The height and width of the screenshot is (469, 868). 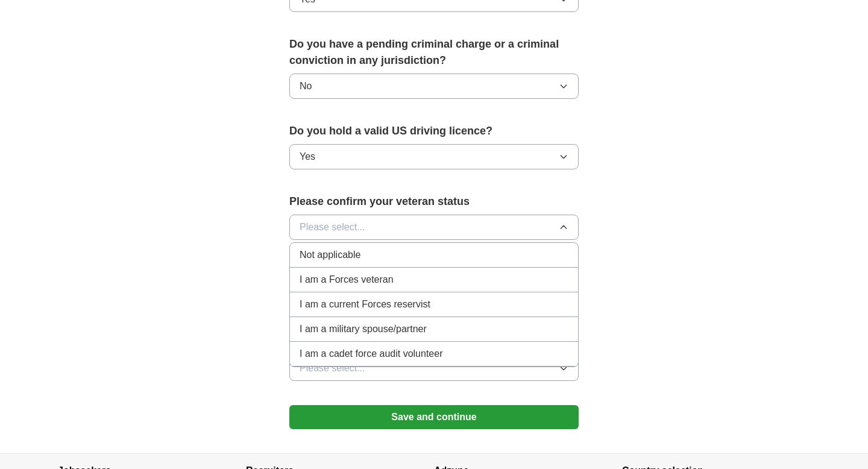 I want to click on label: Please confirm your veteran status, so click(x=434, y=202).